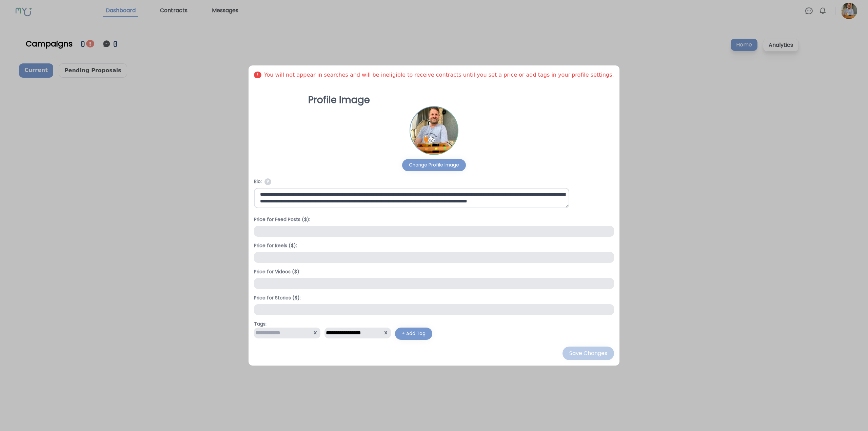 The image size is (868, 431). I want to click on a: profile settings, so click(592, 74).